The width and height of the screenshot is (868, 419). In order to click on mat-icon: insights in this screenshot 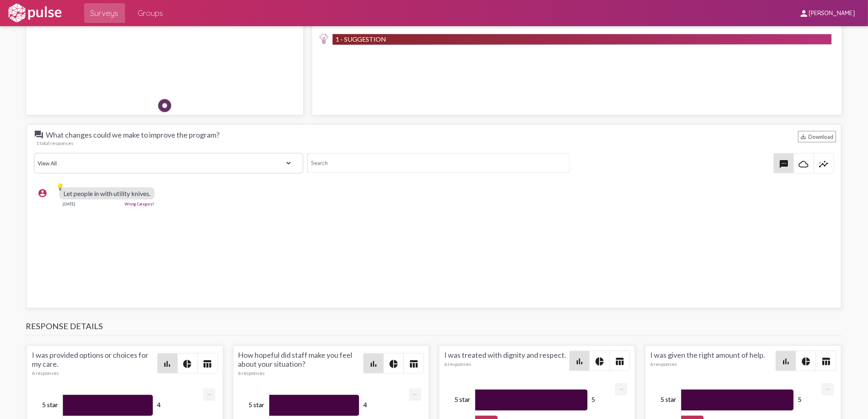, I will do `click(824, 164)`.